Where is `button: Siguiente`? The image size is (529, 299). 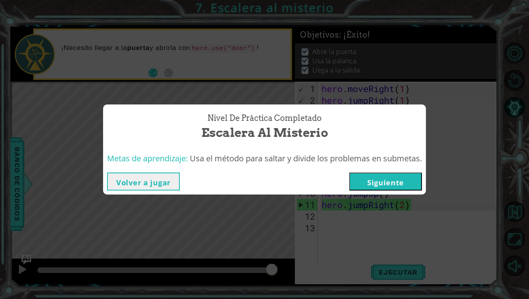 button: Siguiente is located at coordinates (386, 181).